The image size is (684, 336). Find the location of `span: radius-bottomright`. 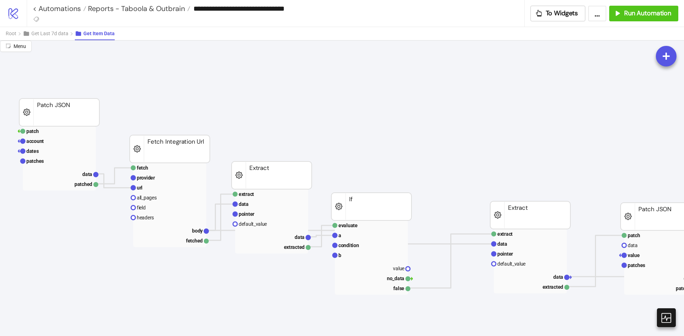

span: radius-bottomright is located at coordinates (8, 46).